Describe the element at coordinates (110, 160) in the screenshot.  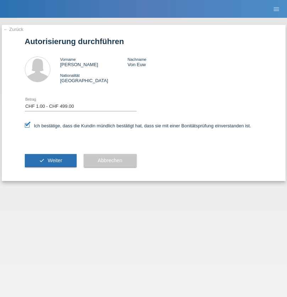
I see `span: Abbrechen` at that location.